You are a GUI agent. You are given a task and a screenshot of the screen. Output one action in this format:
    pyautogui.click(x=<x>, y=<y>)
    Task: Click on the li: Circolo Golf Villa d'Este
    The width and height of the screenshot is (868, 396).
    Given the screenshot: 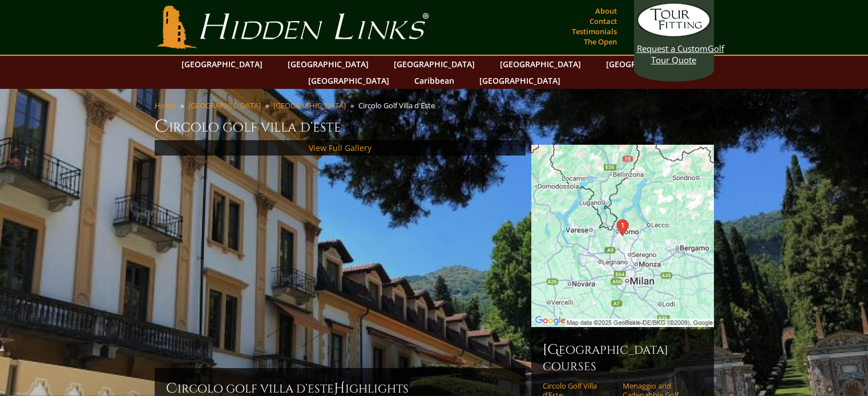 What is the action you would take?
    pyautogui.click(x=398, y=105)
    